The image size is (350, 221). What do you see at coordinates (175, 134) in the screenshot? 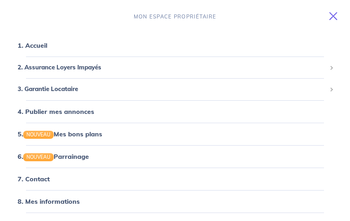
I see `div: 5.NOUVEAUMes bons plans` at bounding box center [175, 134].